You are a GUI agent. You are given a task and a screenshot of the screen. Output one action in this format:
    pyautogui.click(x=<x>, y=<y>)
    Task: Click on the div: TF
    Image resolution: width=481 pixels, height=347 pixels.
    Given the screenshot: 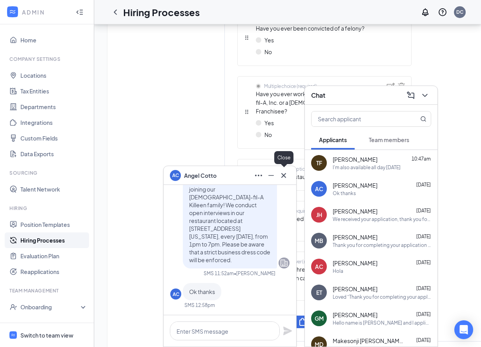 What is the action you would take?
    pyautogui.click(x=319, y=163)
    